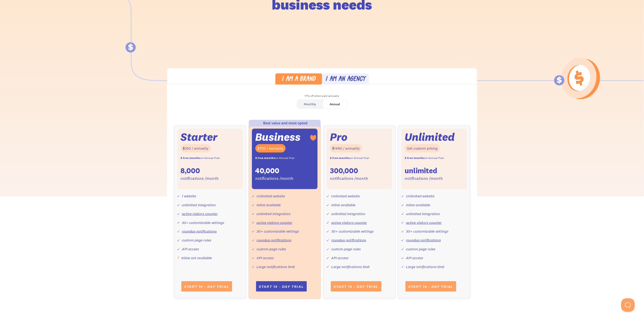 This screenshot has height=321, width=644. What do you see at coordinates (197, 258) in the screenshot?
I see `div: Inline not available` at bounding box center [197, 258].